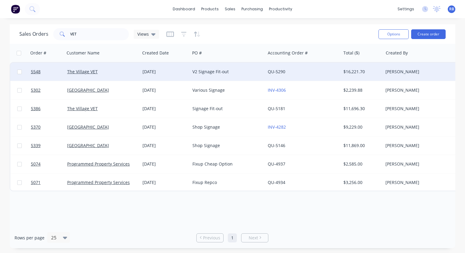 This screenshot has width=465, height=253. What do you see at coordinates (210, 238) in the screenshot?
I see `a: Previous page` at bounding box center [210, 238].